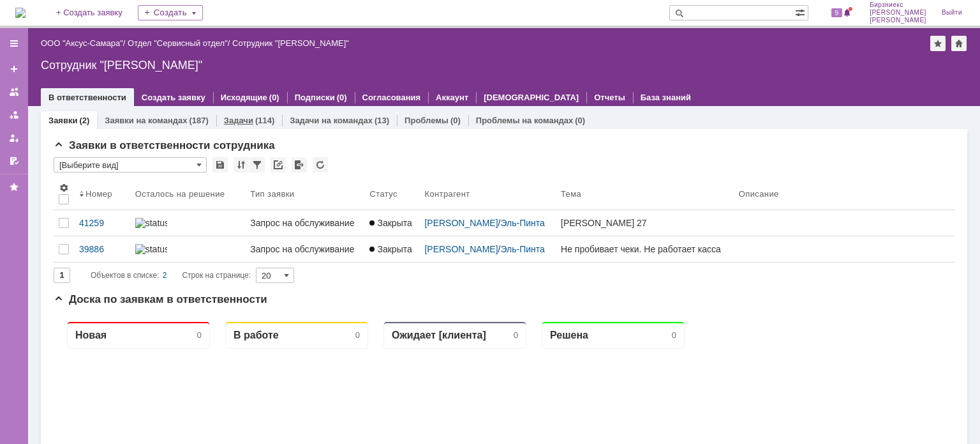 This screenshot has height=444, width=980. Describe the element at coordinates (299, 165) in the screenshot. I see `div: Экспорт списка` at that location.